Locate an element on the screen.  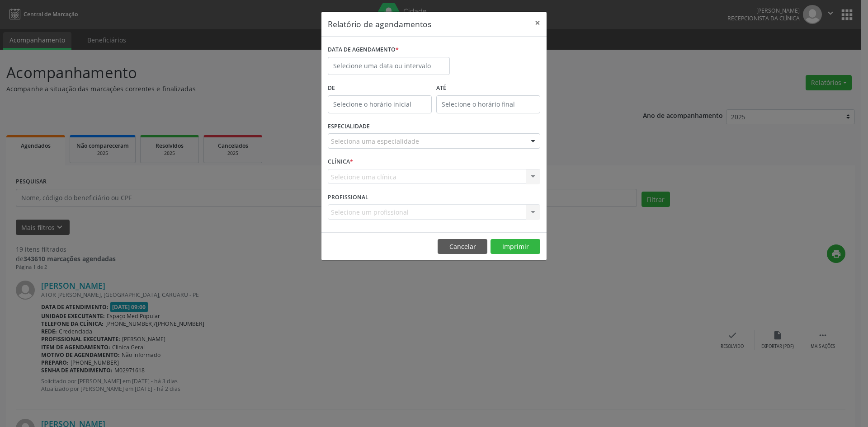
label: PROFISSIONAL is located at coordinates (348, 197).